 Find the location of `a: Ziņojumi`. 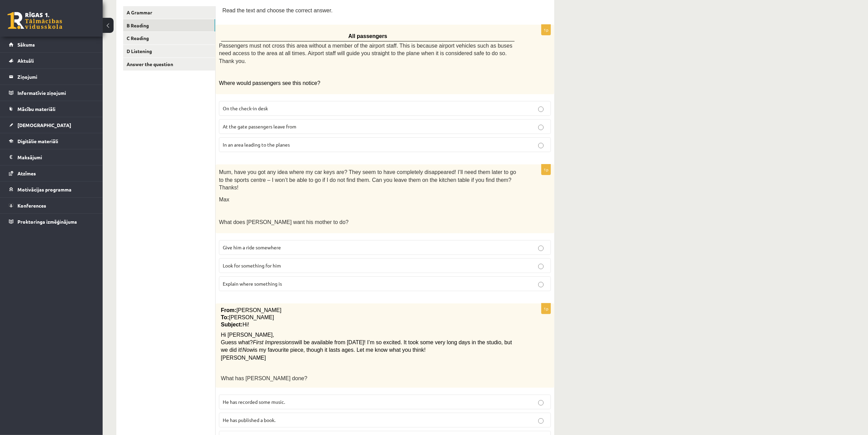

a: Ziņojumi is located at coordinates (51, 77).